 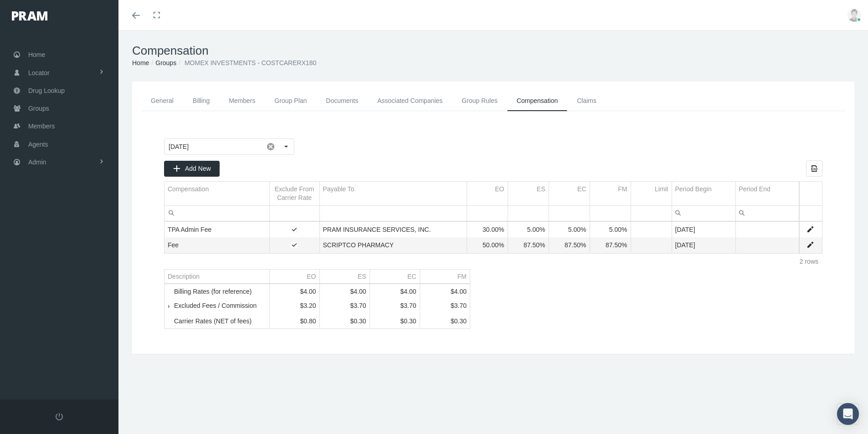 What do you see at coordinates (493, 169) in the screenshot?
I see `div: Data grid toolbar` at bounding box center [493, 169].